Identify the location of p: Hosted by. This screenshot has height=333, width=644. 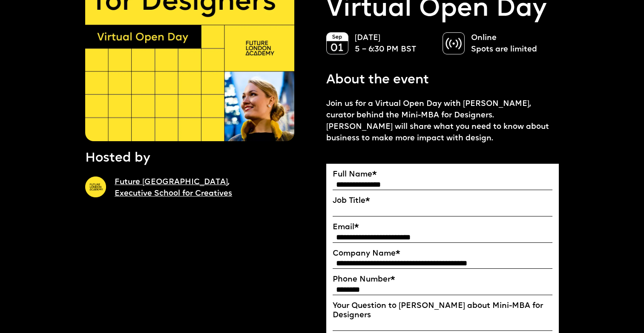
(118, 159).